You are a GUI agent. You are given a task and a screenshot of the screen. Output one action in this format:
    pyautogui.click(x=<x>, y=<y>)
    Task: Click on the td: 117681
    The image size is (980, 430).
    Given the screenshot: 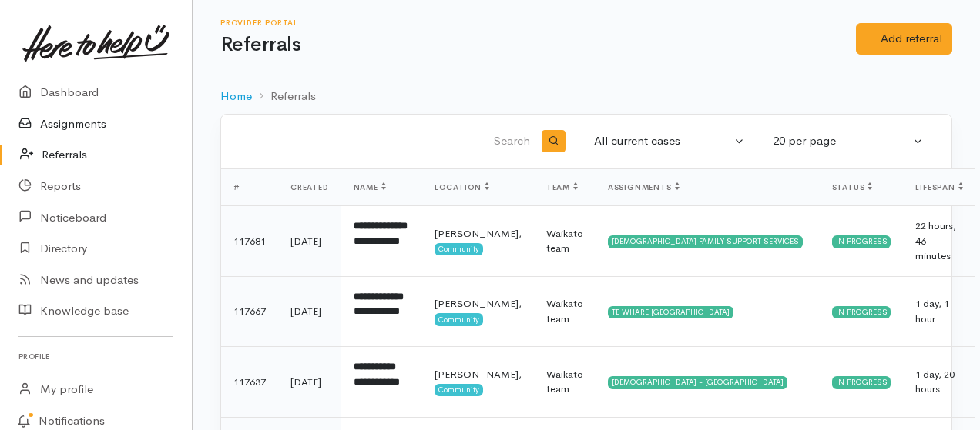 What is the action you would take?
    pyautogui.click(x=250, y=242)
    